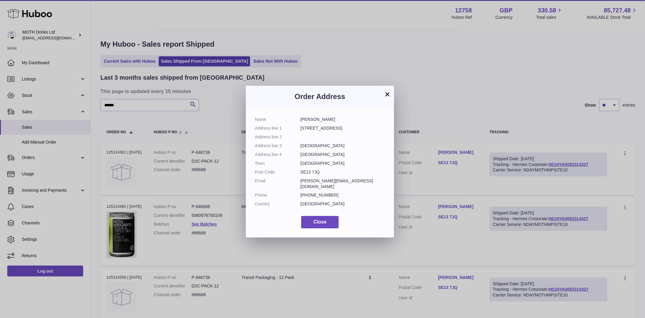  What do you see at coordinates (278, 154) in the screenshot?
I see `dt: Address line 4` at bounding box center [278, 154].